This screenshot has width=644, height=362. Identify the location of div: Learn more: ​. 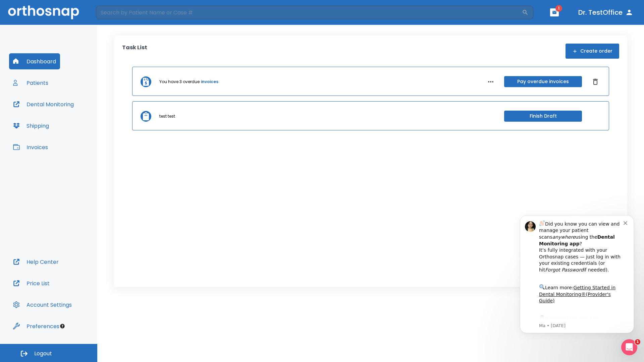
(71, 92).